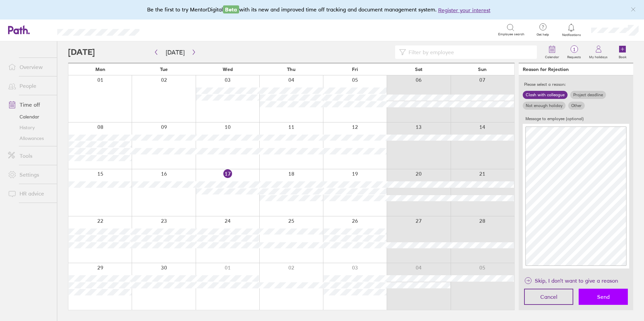  Describe the element at coordinates (545, 95) in the screenshot. I see `label: Clash with colleague` at that location.